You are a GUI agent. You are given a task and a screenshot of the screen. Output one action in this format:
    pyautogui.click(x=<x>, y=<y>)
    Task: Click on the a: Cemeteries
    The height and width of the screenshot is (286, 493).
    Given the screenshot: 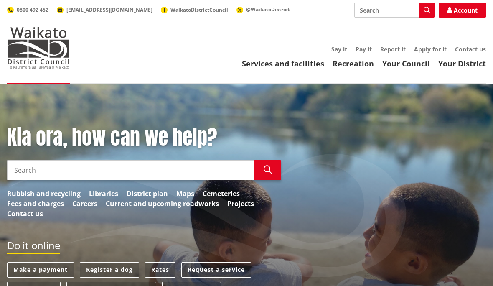 What is the action you would take?
    pyautogui.click(x=221, y=193)
    